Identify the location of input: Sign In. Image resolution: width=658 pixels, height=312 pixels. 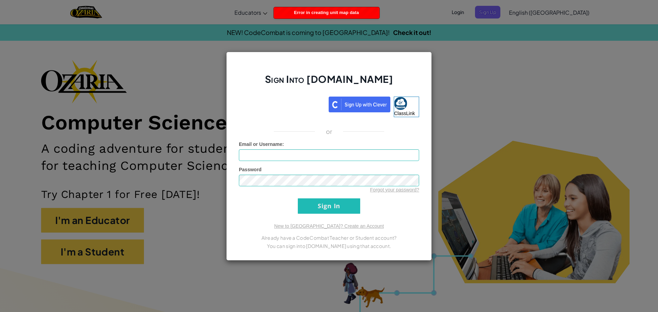
(329, 206).